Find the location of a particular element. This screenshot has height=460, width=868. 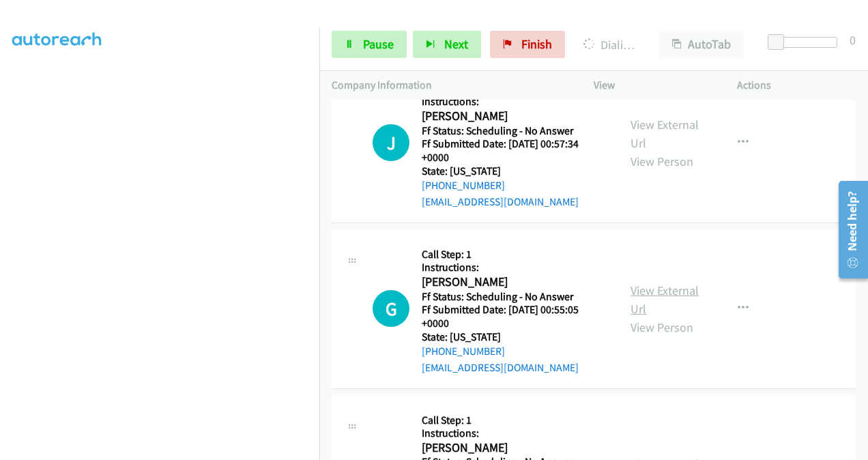

a: Pause is located at coordinates (369, 44).